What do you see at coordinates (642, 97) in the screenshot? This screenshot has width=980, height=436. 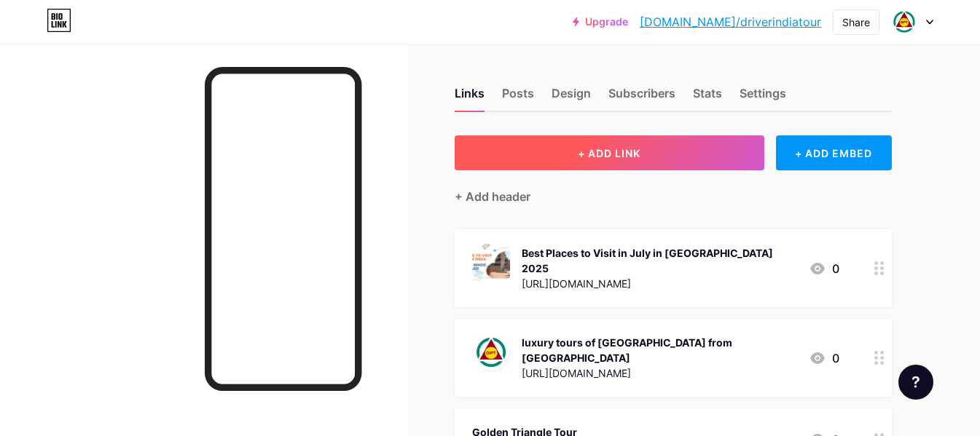 I see `div: Subscribers` at bounding box center [642, 97].